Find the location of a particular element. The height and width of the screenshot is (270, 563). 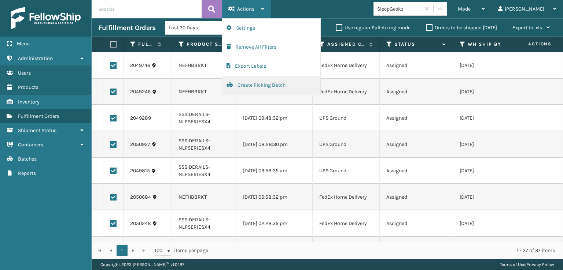

a: 2049815 is located at coordinates (140, 171).